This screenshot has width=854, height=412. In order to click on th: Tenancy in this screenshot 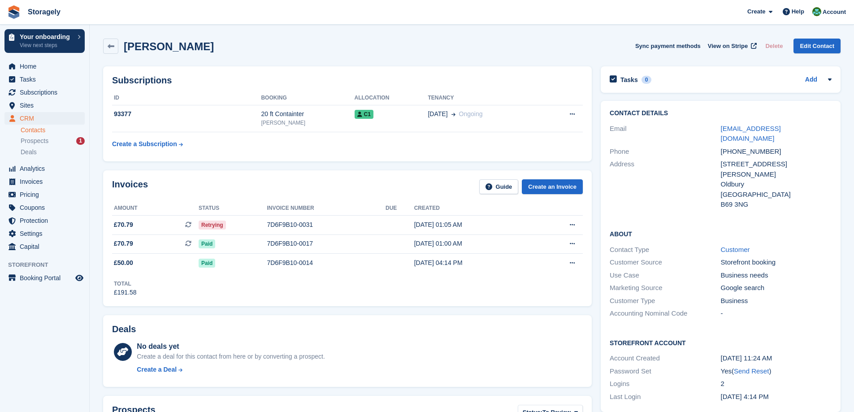, I will do `click(485, 98)`.